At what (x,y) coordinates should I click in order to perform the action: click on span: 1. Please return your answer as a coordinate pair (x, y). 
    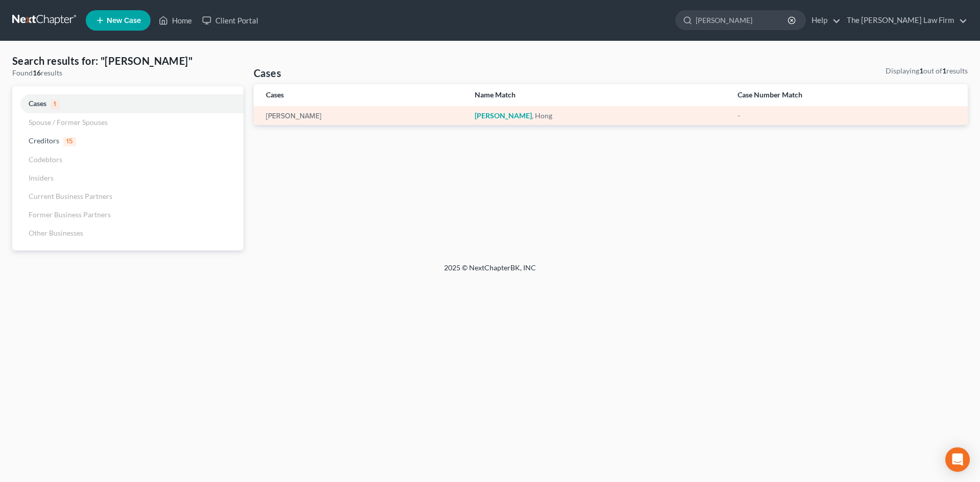
    Looking at the image, I should click on (55, 105).